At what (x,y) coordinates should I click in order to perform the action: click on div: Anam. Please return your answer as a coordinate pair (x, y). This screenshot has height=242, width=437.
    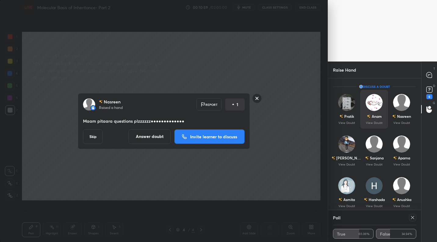
    Looking at the image, I should click on (377, 116).